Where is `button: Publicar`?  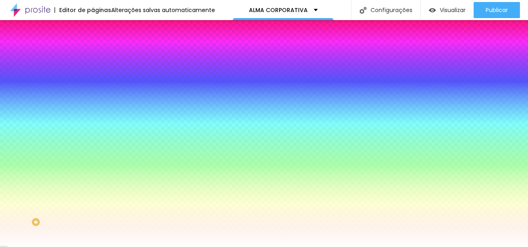 button: Publicar is located at coordinates (496, 10).